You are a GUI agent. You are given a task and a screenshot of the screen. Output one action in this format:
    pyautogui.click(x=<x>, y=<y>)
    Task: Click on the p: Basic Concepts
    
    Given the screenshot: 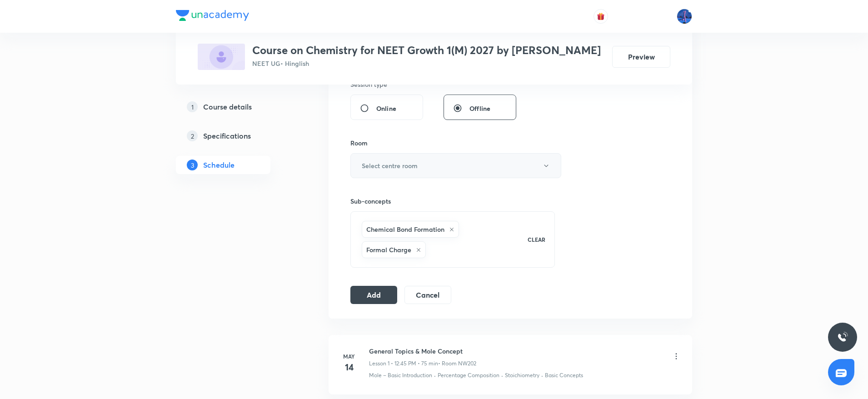 What is the action you would take?
    pyautogui.click(x=564, y=375)
    